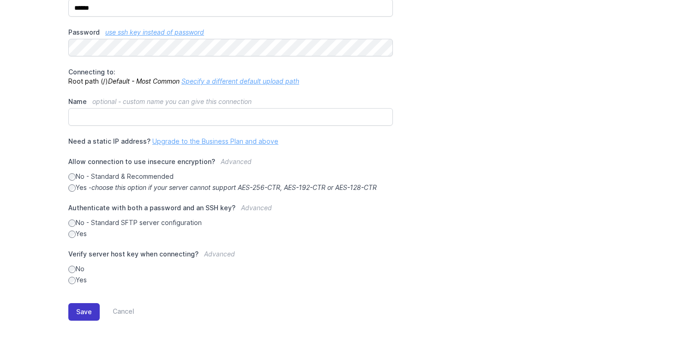 Image resolution: width=698 pixels, height=341 pixels. I want to click on label: Name, so click(230, 102).